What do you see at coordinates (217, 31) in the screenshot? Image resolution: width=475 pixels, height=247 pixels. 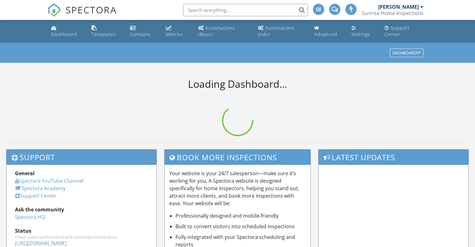 I see `div: Automations (Basic)` at bounding box center [217, 31].